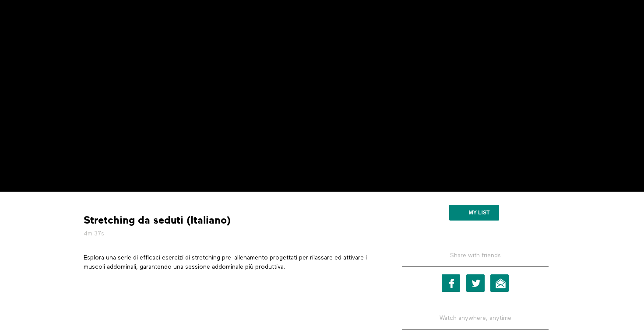 This screenshot has width=644, height=333. Describe the element at coordinates (474, 213) in the screenshot. I see `button: My list` at that location.